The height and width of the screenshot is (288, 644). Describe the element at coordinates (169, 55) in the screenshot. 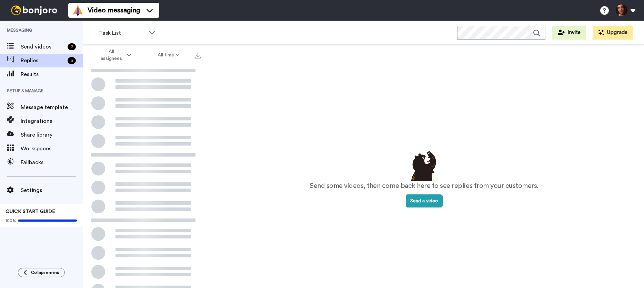

I see `button: All time` at that location.